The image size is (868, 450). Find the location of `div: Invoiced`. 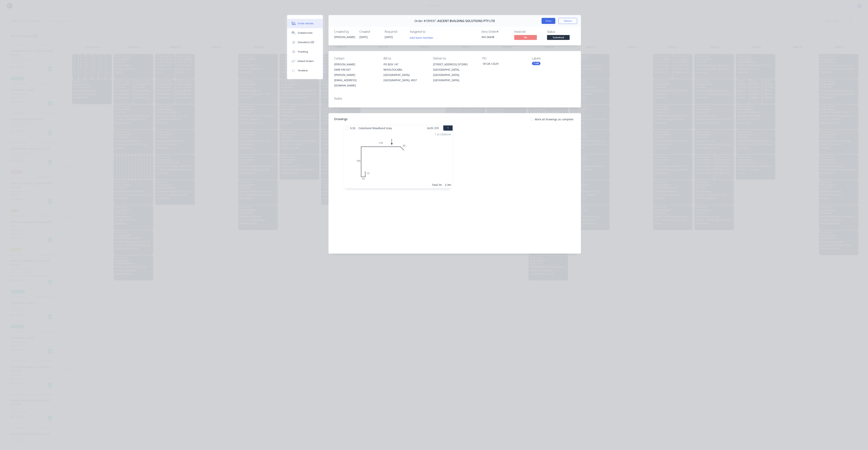

div: Invoiced is located at coordinates (528, 32).